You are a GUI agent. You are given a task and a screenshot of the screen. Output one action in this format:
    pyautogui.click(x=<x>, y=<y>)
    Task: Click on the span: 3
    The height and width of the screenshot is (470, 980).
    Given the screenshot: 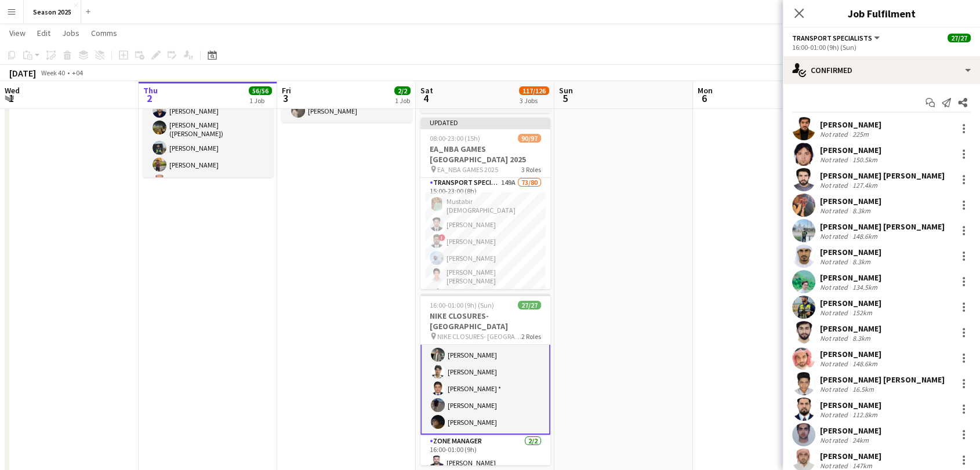 What is the action you would take?
    pyautogui.click(x=285, y=98)
    